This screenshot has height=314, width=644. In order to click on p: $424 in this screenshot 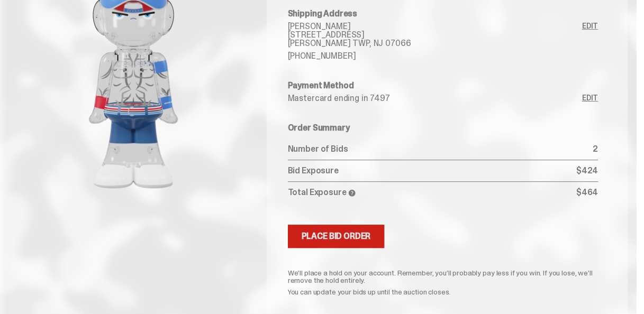, I will do `click(587, 171)`.